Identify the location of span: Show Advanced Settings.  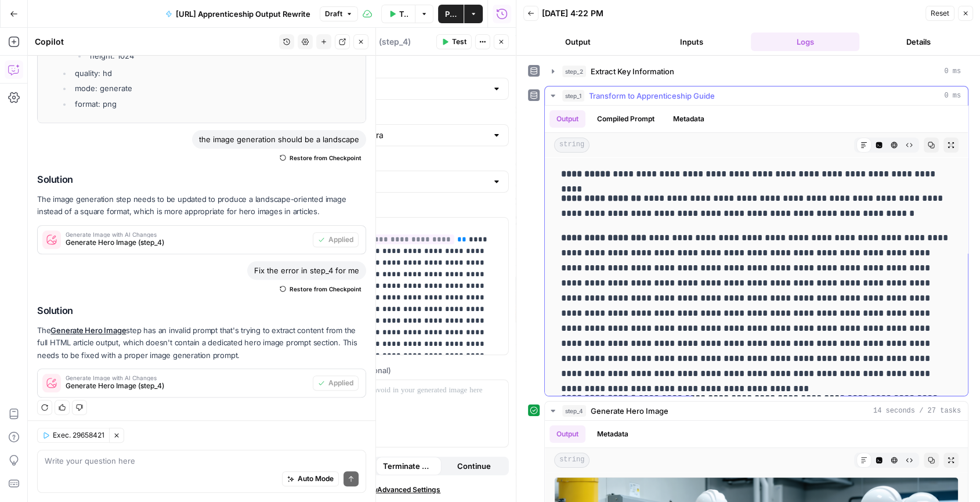
(400, 489).